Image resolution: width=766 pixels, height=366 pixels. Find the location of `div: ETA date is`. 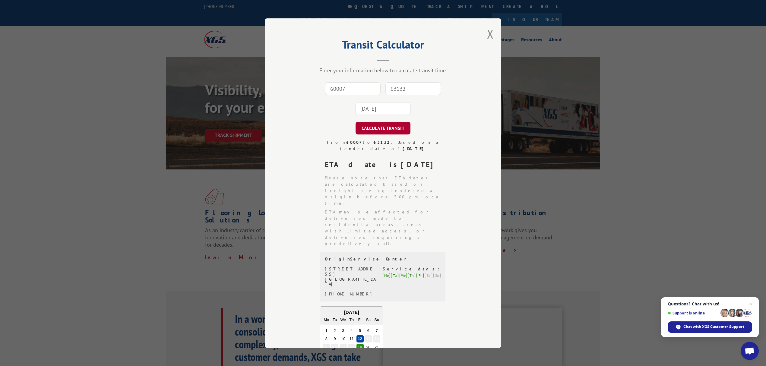

div: ETA date is is located at coordinates (385, 165).